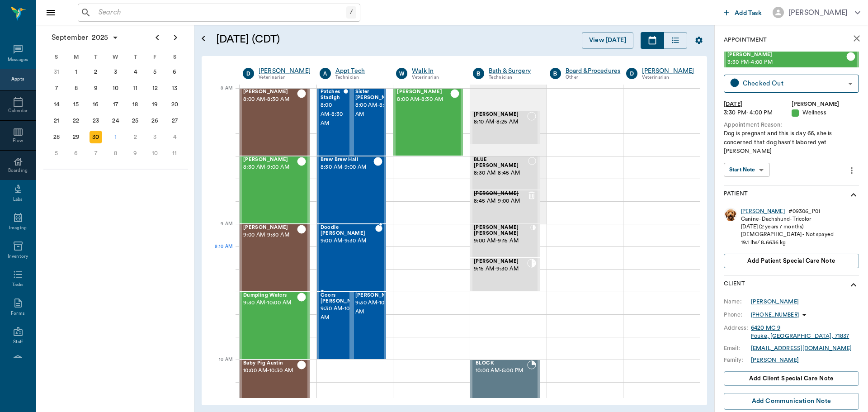 This screenshot has height=412, width=868. I want to click on div: 8 AM, so click(221, 95).